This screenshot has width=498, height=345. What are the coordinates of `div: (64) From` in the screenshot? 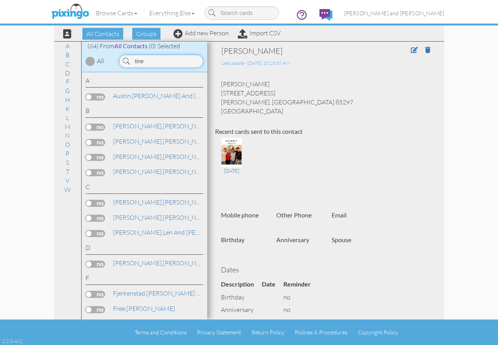 It's located at (144, 46).